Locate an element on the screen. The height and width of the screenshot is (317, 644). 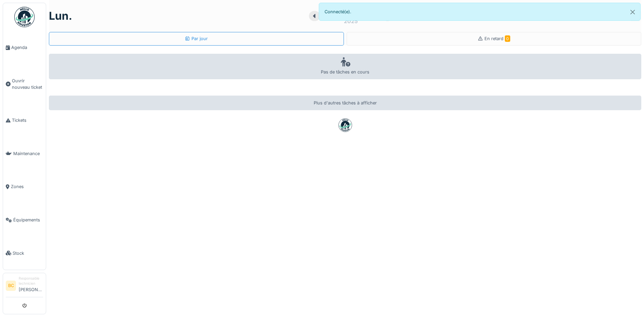
a: Tickets is located at coordinates (24, 120).